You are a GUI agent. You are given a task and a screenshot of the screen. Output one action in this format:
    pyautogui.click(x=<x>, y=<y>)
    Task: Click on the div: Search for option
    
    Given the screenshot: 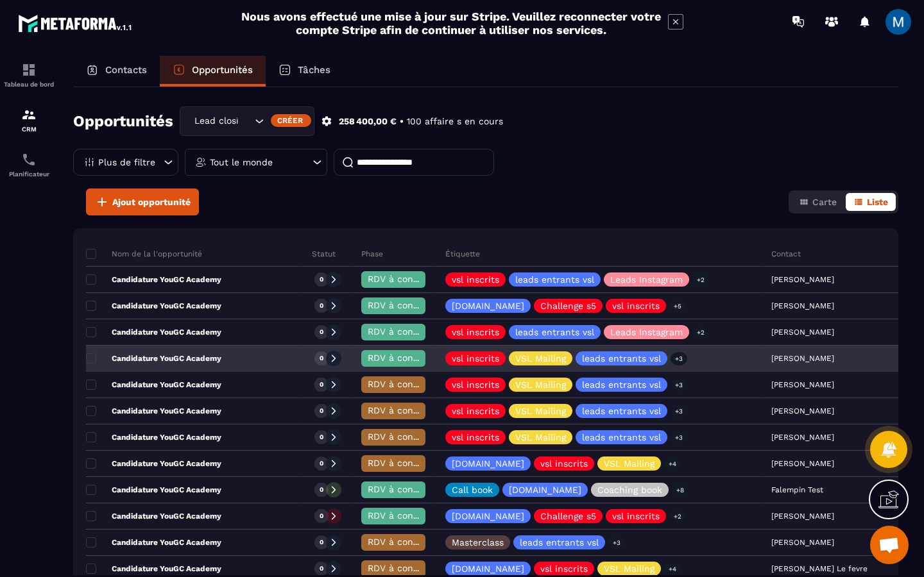 What is the action you would take?
    pyautogui.click(x=247, y=121)
    